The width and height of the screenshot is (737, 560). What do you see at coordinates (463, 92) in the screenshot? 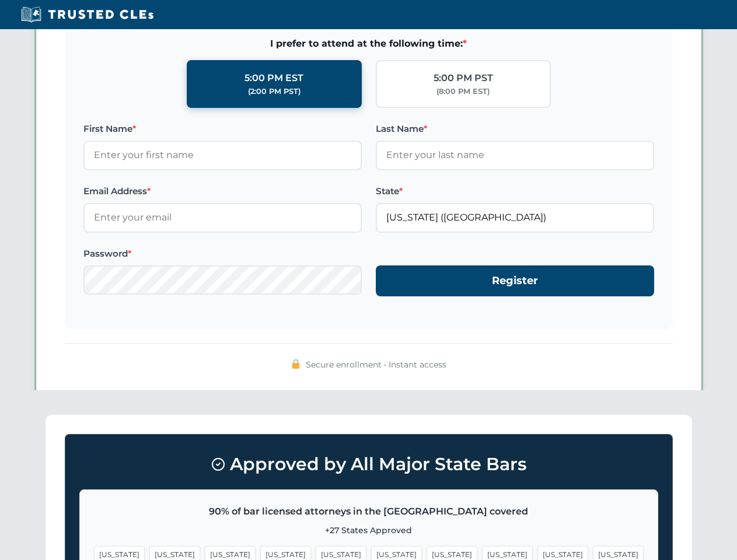
I see `div: (8:00 PM EST)` at bounding box center [463, 92].